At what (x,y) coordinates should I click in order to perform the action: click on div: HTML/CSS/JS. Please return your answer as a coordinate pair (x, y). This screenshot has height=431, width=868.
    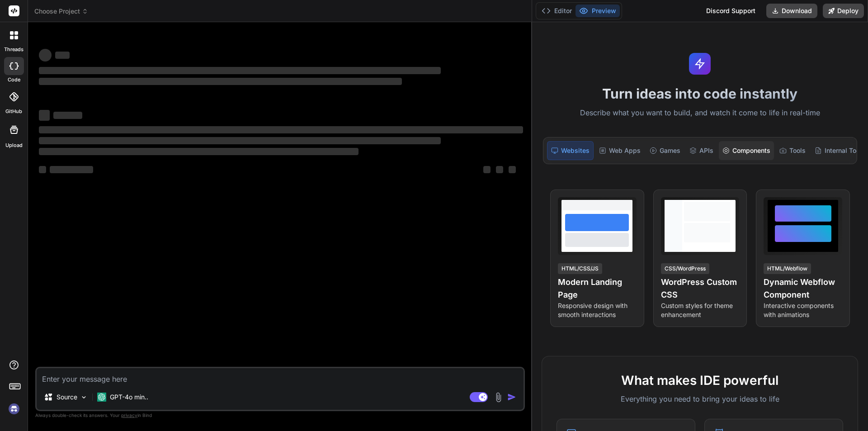
    Looking at the image, I should click on (580, 268).